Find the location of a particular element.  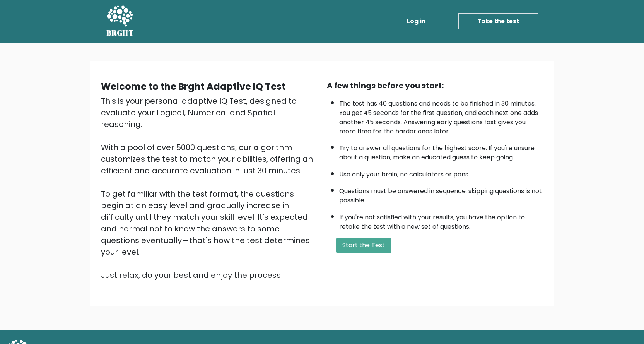

li: If you're not satisfied with your results, you have the option to retake the test with a new set ... is located at coordinates (442, 220).